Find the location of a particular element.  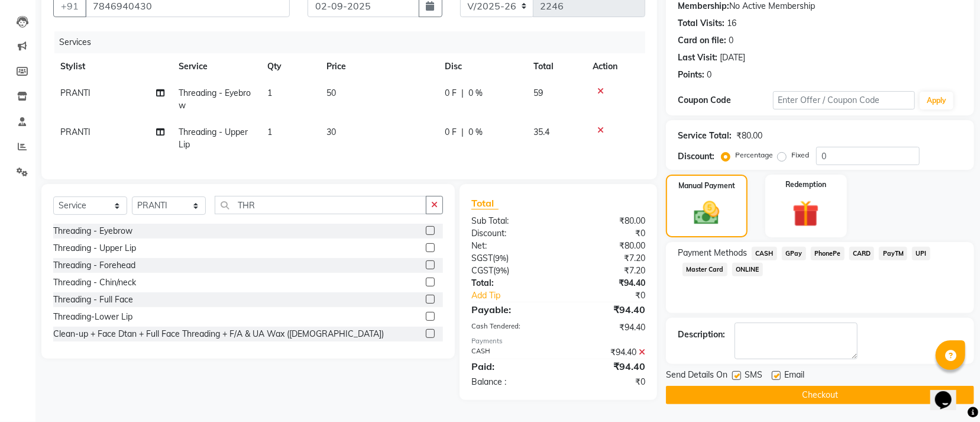

span: Threading - Eyebrow is located at coordinates (215, 99).